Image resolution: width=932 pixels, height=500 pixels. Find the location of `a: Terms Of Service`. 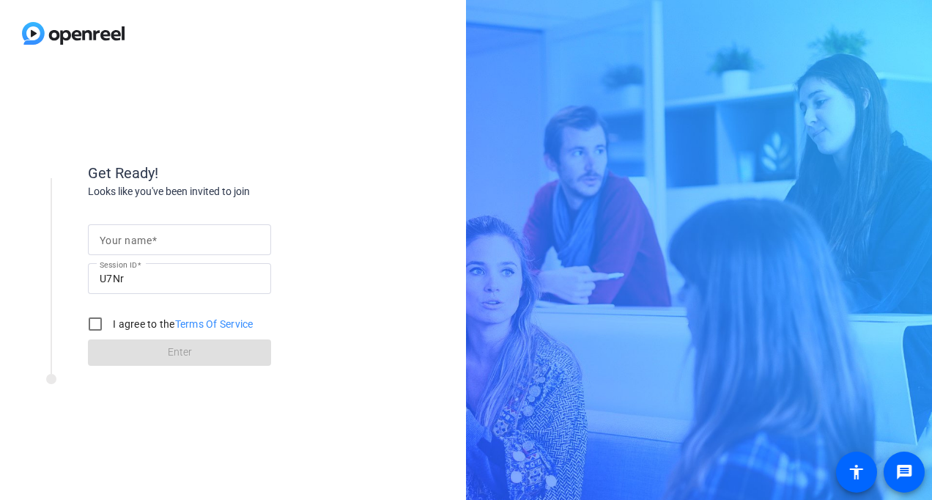

a: Terms Of Service is located at coordinates (214, 324).